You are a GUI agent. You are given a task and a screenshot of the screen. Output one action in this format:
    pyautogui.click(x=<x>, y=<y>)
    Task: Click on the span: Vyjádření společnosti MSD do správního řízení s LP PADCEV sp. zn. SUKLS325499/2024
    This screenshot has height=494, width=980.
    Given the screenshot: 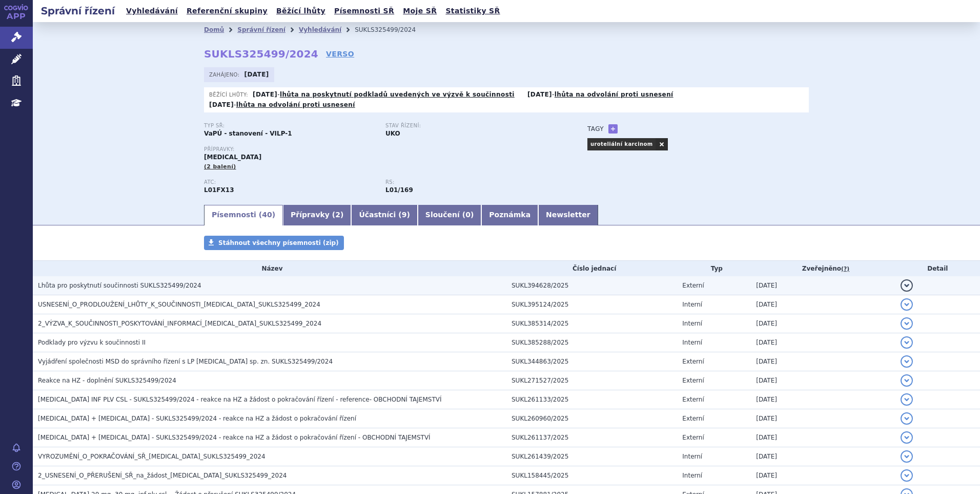 What is the action you would take?
    pyautogui.click(x=185, y=361)
    